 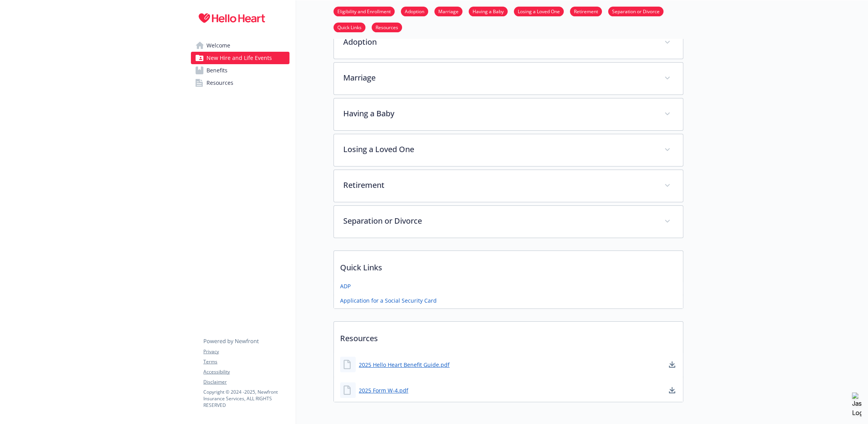 What do you see at coordinates (499, 185) in the screenshot?
I see `p: Retirement` at bounding box center [499, 185].